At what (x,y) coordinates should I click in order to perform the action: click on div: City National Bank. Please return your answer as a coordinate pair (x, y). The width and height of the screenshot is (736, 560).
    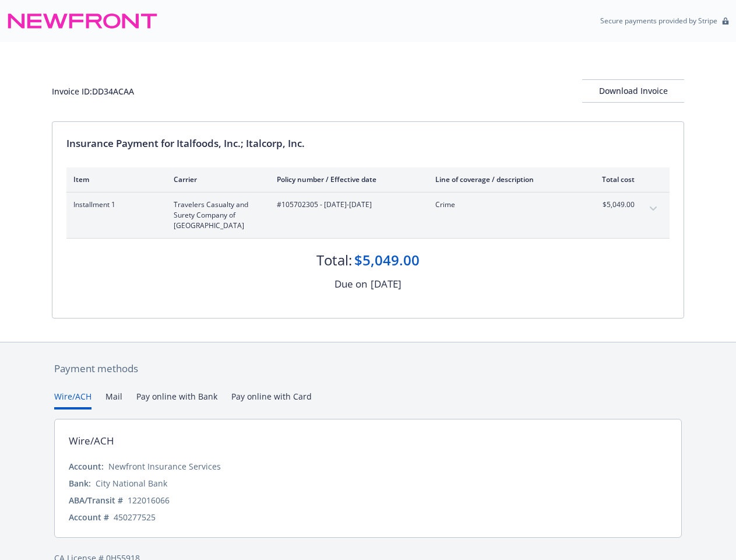
    Looking at the image, I should click on (131, 483).